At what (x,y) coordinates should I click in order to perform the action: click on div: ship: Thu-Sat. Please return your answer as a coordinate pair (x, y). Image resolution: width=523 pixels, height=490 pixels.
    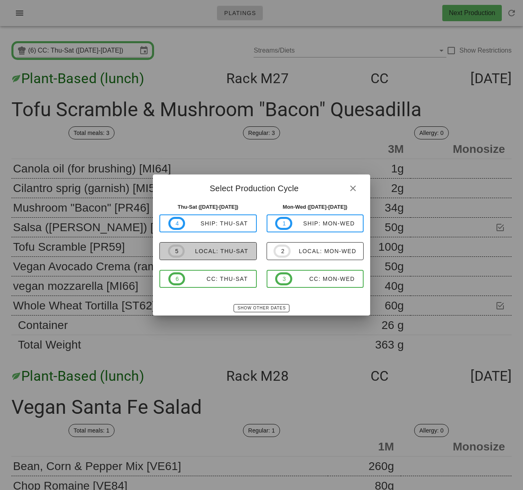
    Looking at the image, I should click on (216, 223).